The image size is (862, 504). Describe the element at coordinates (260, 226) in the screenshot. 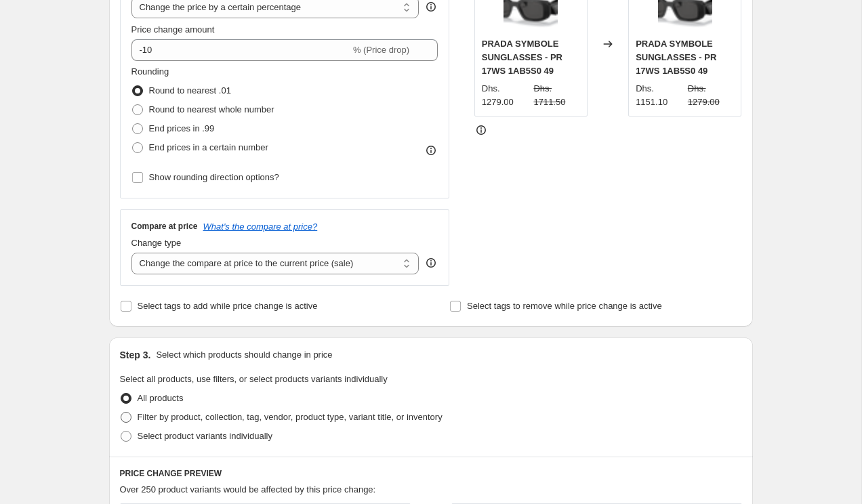

I see `button: What's the compare at price?` at that location.